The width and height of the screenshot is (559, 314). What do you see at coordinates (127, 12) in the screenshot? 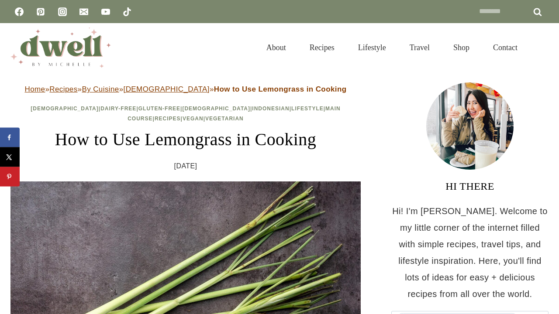
I see `a: TikTok` at bounding box center [127, 12].